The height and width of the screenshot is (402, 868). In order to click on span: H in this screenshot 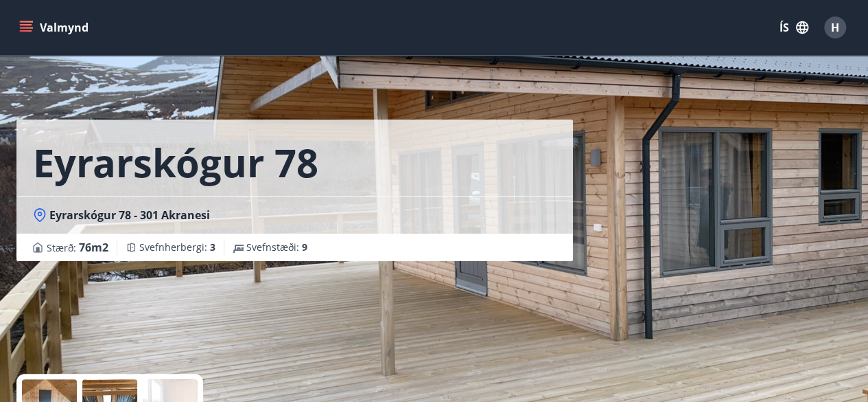, I will do `click(835, 28)`.